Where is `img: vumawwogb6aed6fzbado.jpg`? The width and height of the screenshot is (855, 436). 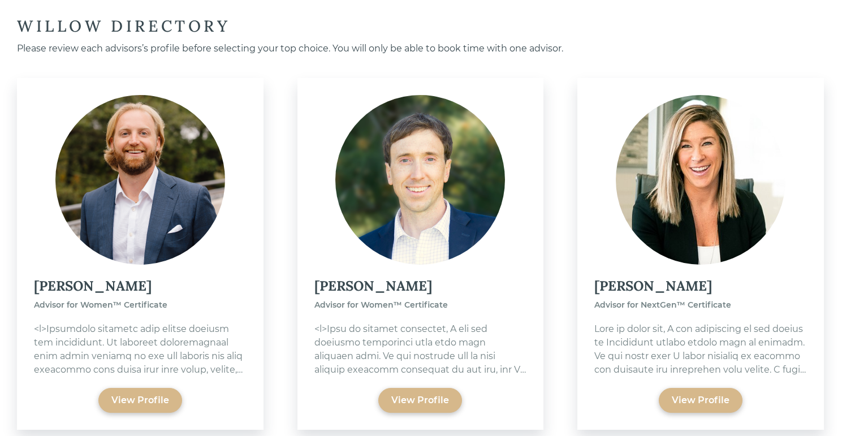 img: vumawwogb6aed6fzbado.jpg is located at coordinates (701, 180).